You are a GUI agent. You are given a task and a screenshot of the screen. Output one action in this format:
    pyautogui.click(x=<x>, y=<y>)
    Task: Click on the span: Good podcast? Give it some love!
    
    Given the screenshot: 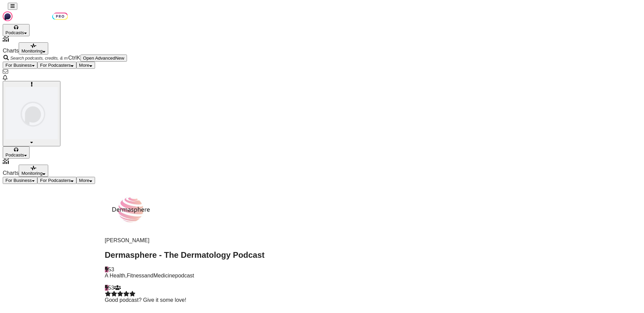 What is the action you would take?
    pyautogui.click(x=146, y=300)
    